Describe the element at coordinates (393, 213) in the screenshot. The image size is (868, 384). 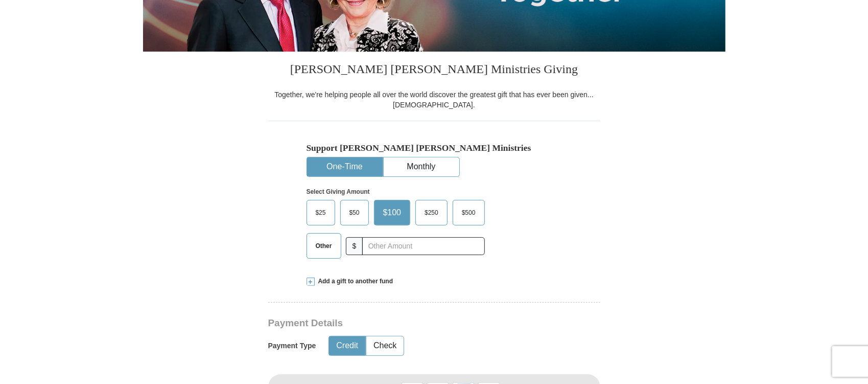
I see `span: $100` at that location.